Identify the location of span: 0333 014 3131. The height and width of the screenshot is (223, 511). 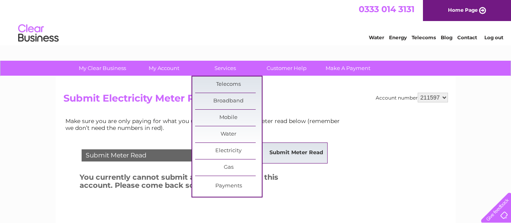
(387, 9).